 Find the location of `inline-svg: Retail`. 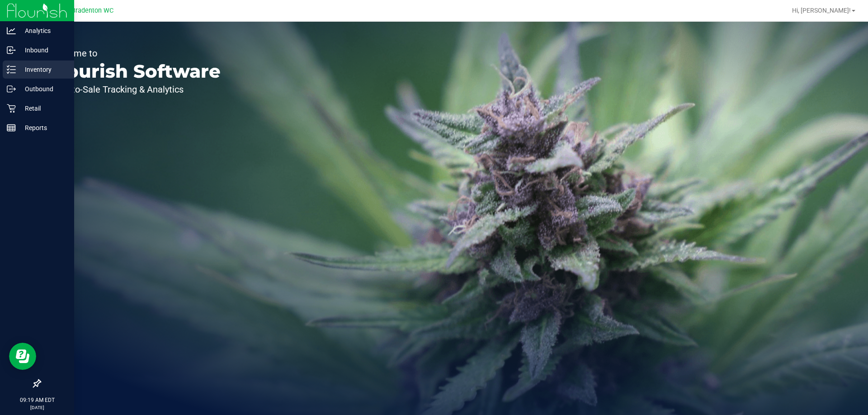

inline-svg: Retail is located at coordinates (12, 108).